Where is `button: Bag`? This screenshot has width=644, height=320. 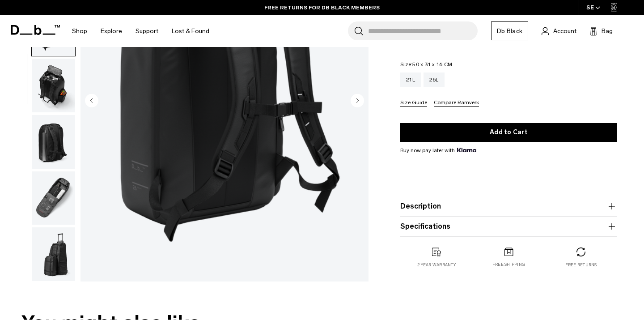 button: Bag is located at coordinates (601, 31).